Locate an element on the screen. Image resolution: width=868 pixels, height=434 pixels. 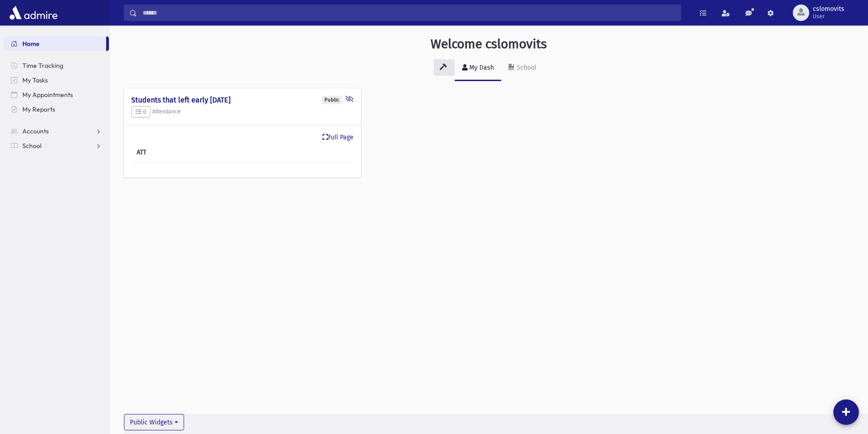
div: Public is located at coordinates (332, 100).